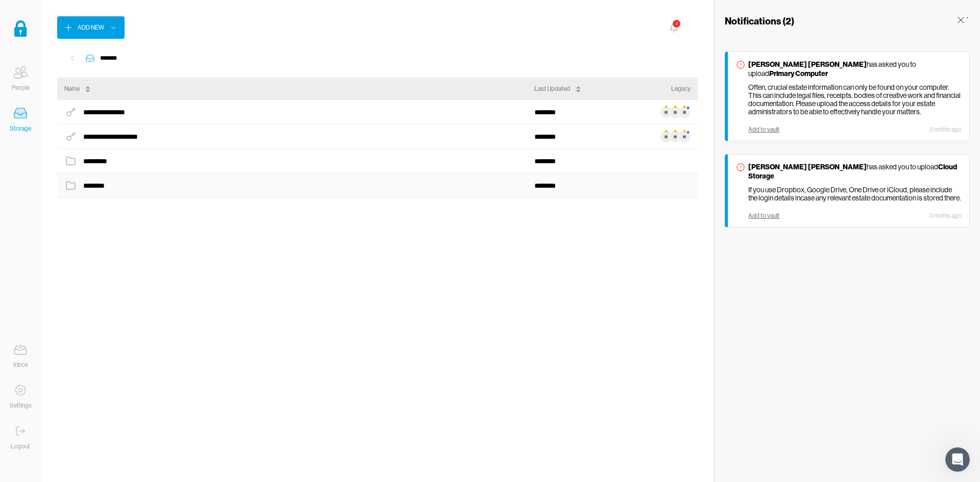 The width and height of the screenshot is (980, 482). Describe the element at coordinates (676, 23) in the screenshot. I see `div: 2` at that location.